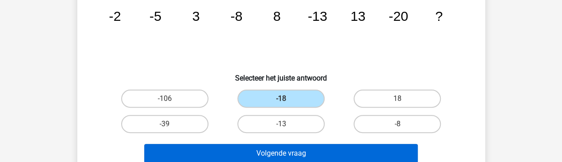  I want to click on label: 18, so click(397, 99).